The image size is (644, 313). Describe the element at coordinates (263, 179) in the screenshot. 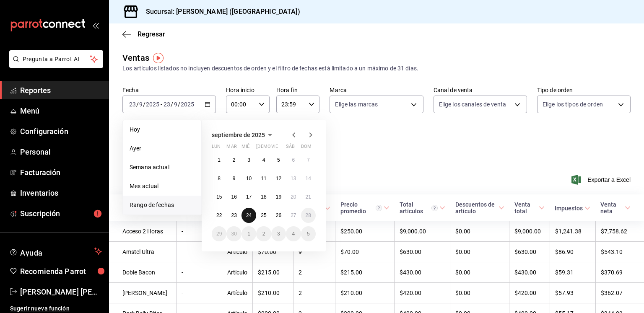

I see `button: 11 de septiembre de 2025` at that location.